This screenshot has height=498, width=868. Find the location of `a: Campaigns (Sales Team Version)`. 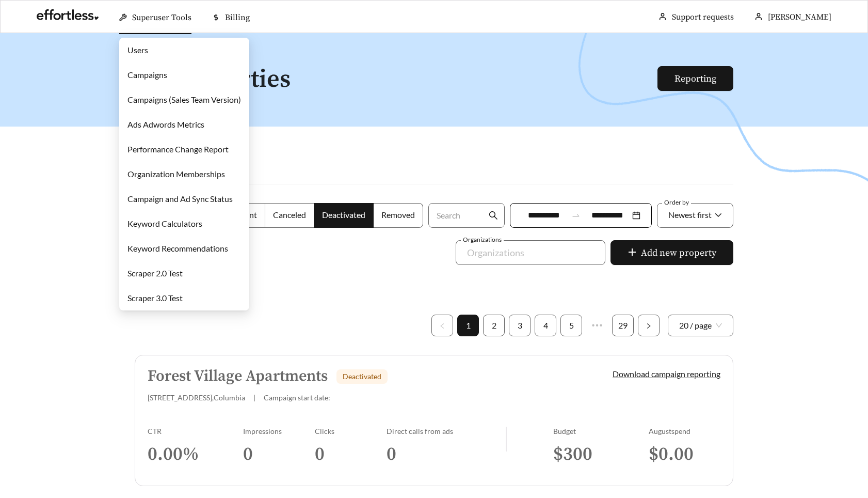

a: Campaigns (Sales Team Version) is located at coordinates (185, 99).